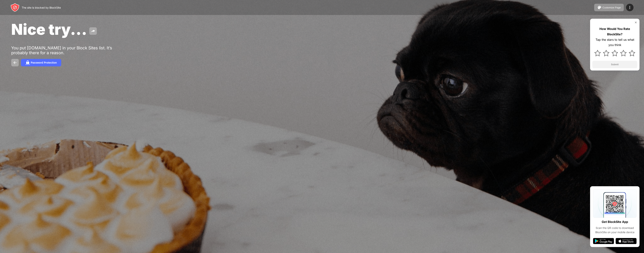 This screenshot has width=644, height=253. Describe the element at coordinates (28, 63) in the screenshot. I see `img: password.svg` at that location.